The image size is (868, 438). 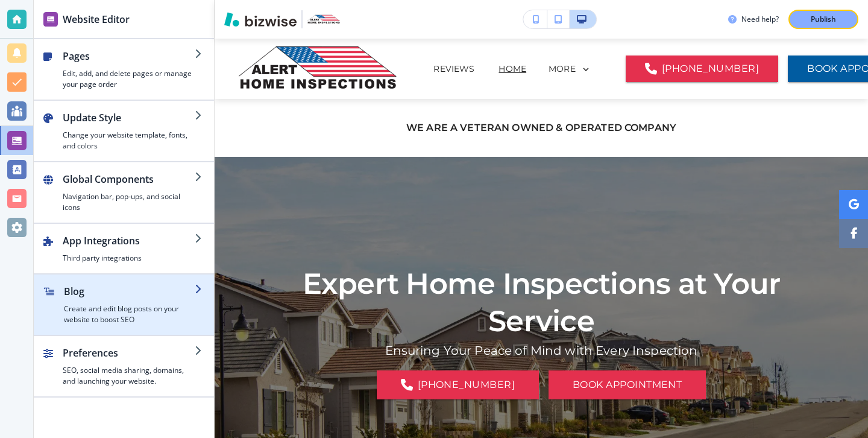 What do you see at coordinates (318, 68) in the screenshot?
I see `img: Alert Home Inspections` at bounding box center [318, 68].